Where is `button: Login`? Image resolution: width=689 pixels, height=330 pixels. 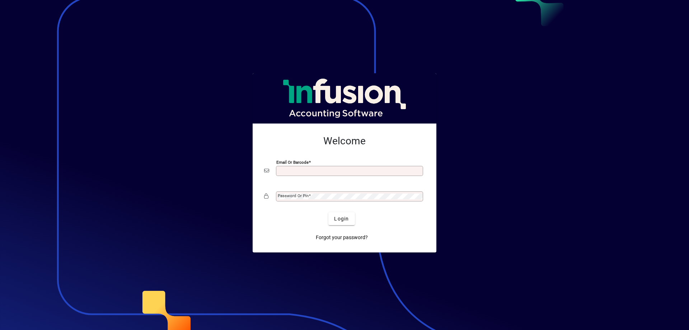 button: Login is located at coordinates (341, 219).